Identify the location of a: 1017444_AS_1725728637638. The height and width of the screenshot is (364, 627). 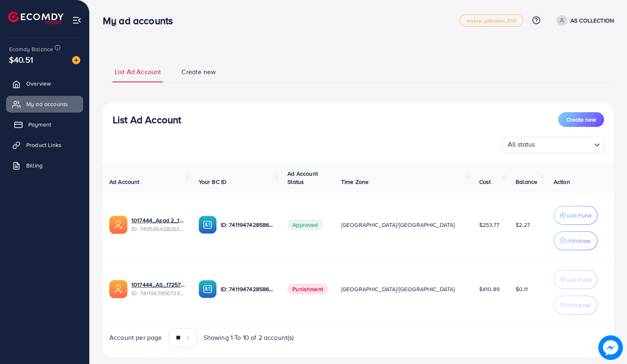
(158, 284).